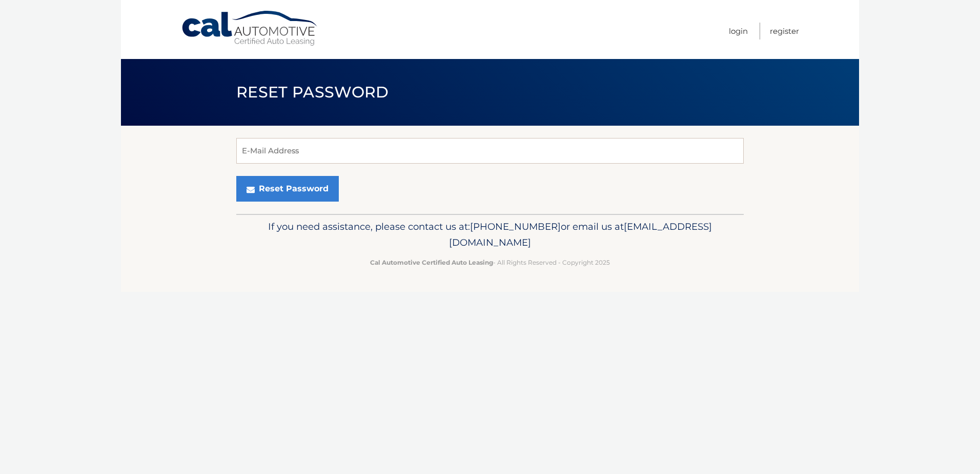 Image resolution: width=980 pixels, height=474 pixels. I want to click on span: Reset Password, so click(312, 91).